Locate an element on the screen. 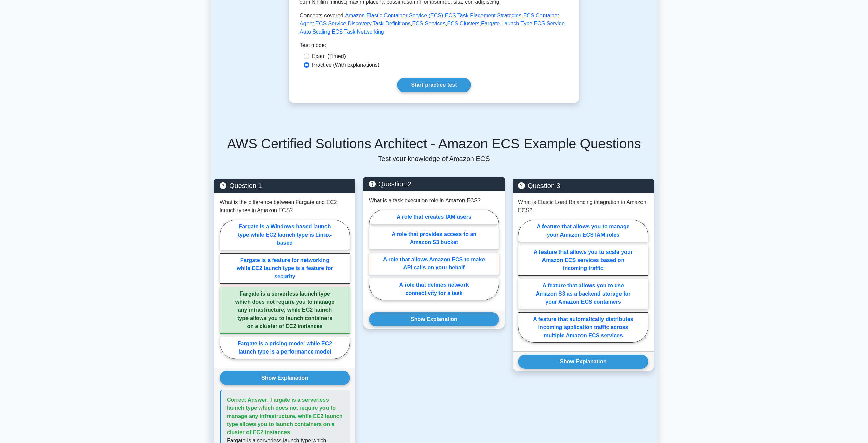 Image resolution: width=868 pixels, height=443 pixels. label: A role that defines network connectivity for a task is located at coordinates (434, 289).